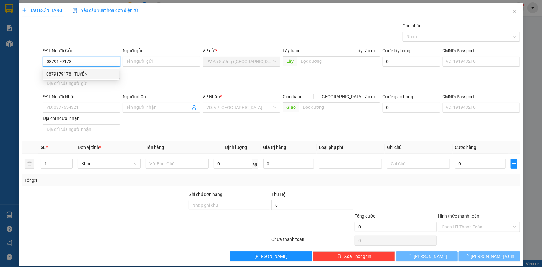 Image resolution: width=542 pixels, height=267 pixels. I want to click on input: Cước lấy hàng, so click(411, 61).